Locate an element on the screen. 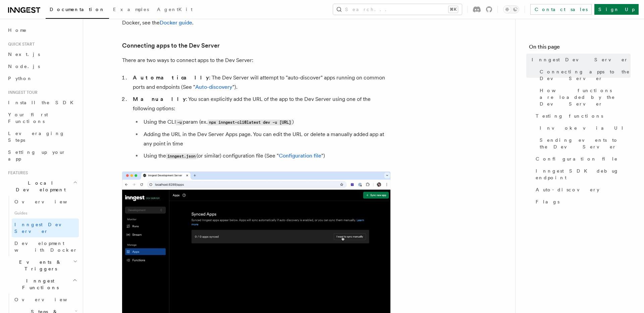  span: Install the SDK is located at coordinates (43, 103).